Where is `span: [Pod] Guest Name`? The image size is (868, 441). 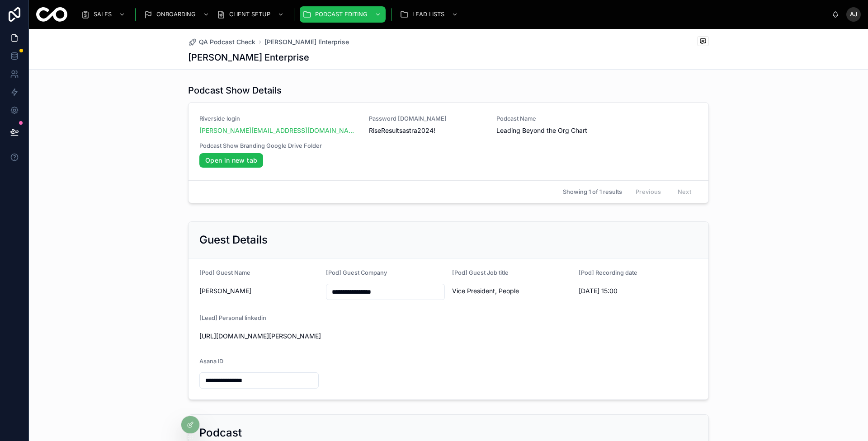
span: [Pod] Guest Name is located at coordinates (224, 272).